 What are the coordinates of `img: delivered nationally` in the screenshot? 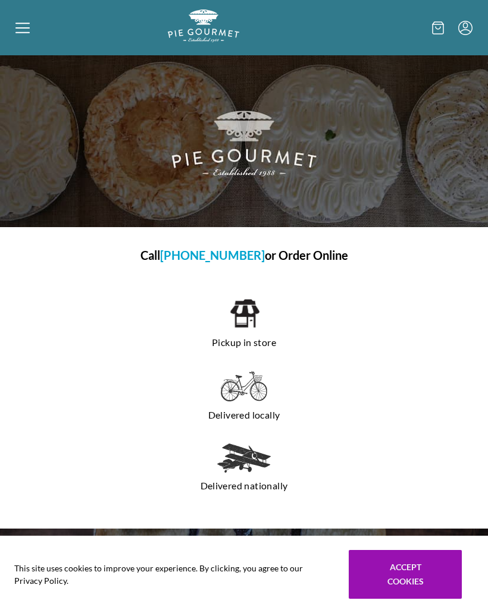 It's located at (244, 458).